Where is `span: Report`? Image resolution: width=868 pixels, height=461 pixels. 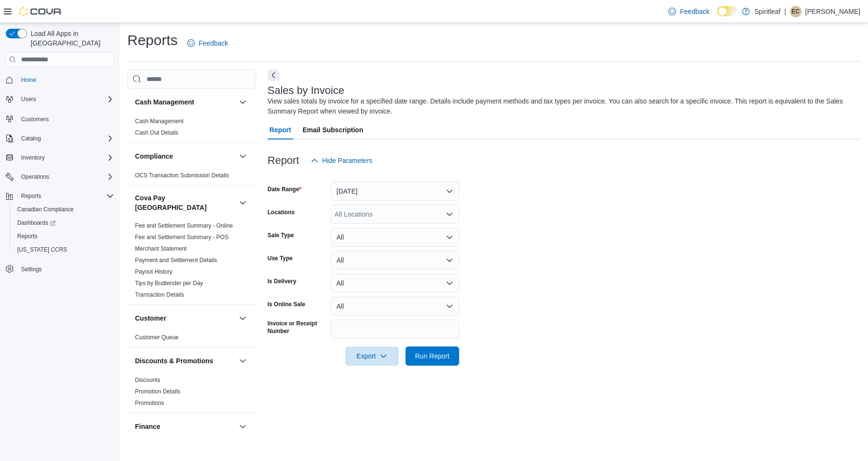 span: Report is located at coordinates (280, 129).